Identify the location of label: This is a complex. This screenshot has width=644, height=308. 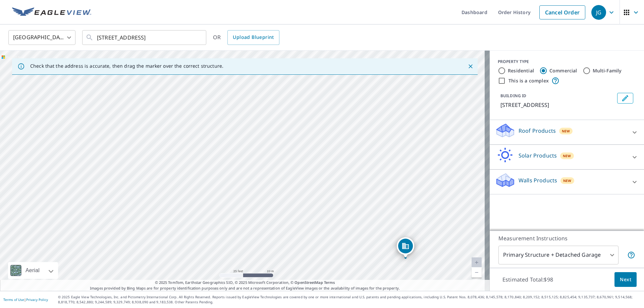
(528, 81).